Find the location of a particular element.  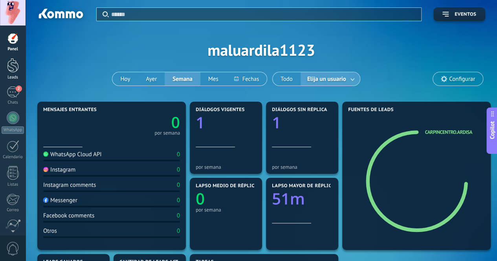

a: 0 is located at coordinates (146, 122).